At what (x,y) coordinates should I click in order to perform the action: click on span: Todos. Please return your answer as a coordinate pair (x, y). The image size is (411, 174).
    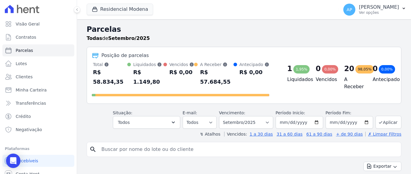
    Looking at the image, I should click on (124, 123).